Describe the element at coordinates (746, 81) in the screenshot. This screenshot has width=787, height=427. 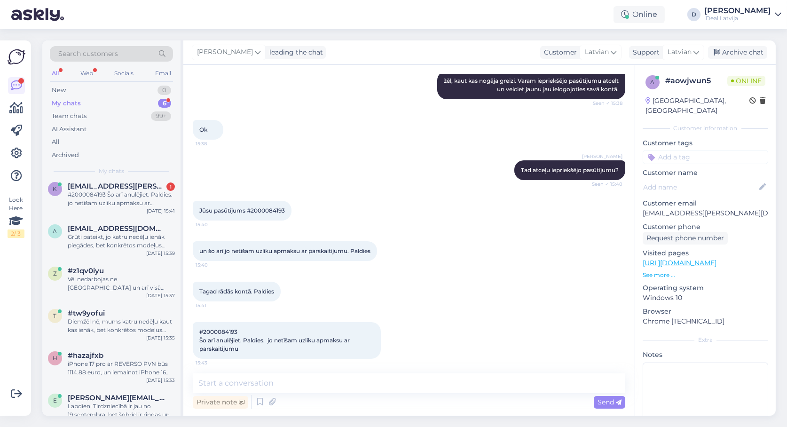
I see `span: Online` at that location.